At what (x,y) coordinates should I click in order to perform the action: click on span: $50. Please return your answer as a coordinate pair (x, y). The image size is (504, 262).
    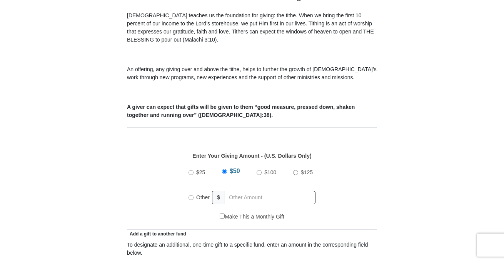
    Looking at the image, I should click on (235, 171).